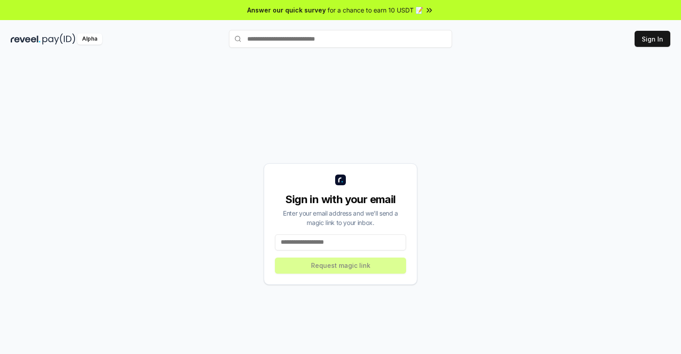 The height and width of the screenshot is (354, 681). Describe the element at coordinates (287, 10) in the screenshot. I see `span: Answer our quick survey` at that location.